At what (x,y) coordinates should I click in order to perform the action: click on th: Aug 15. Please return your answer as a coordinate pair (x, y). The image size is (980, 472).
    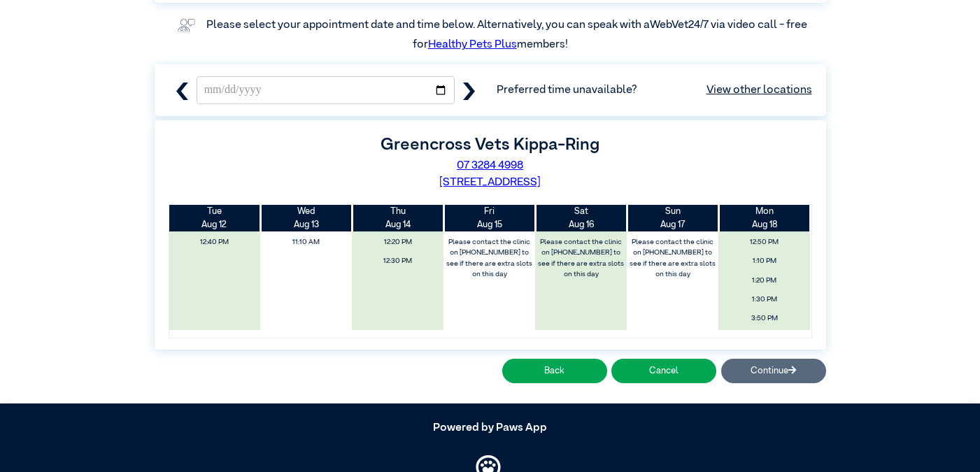
    Looking at the image, I should click on (489, 218).